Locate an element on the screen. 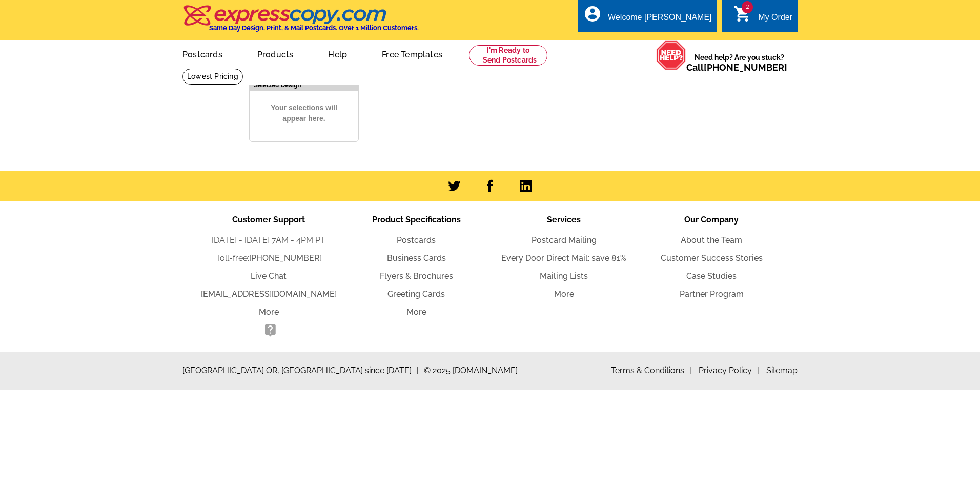  span: Call is located at coordinates (736, 67).